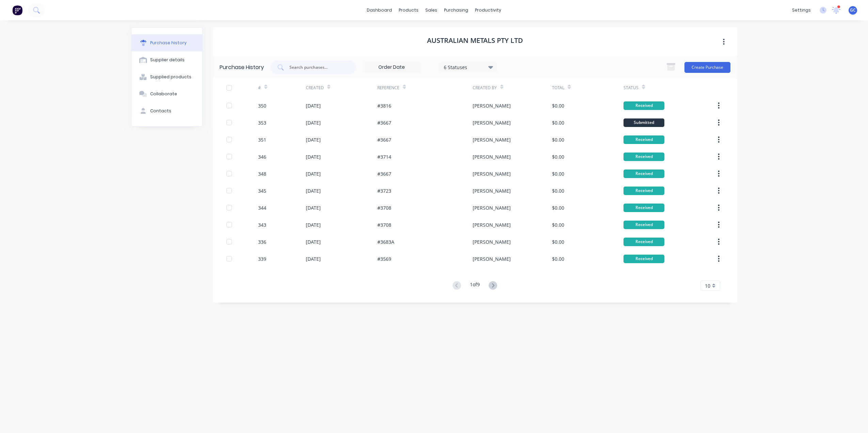 The width and height of the screenshot is (868, 433). What do you see at coordinates (242, 67) in the screenshot?
I see `div: Purchase History` at bounding box center [242, 67].